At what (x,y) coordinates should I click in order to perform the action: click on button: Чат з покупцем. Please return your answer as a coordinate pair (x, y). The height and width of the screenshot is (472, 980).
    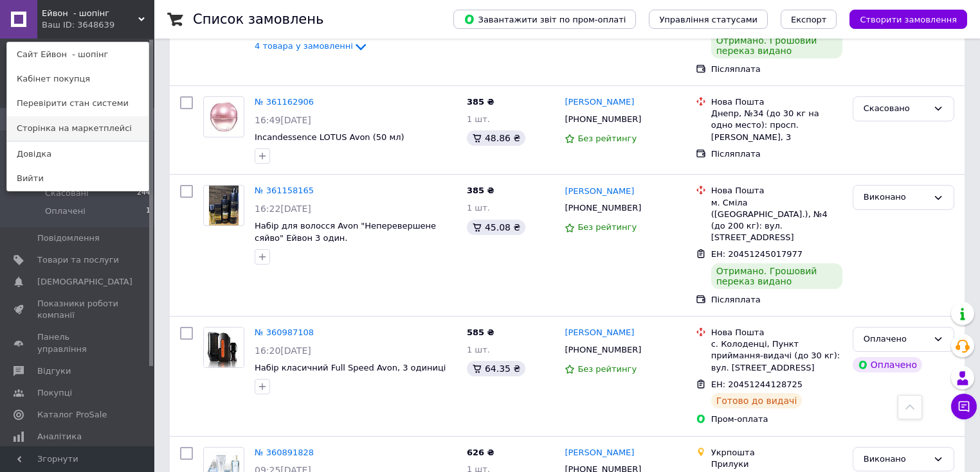
    Looking at the image, I should click on (964, 407).